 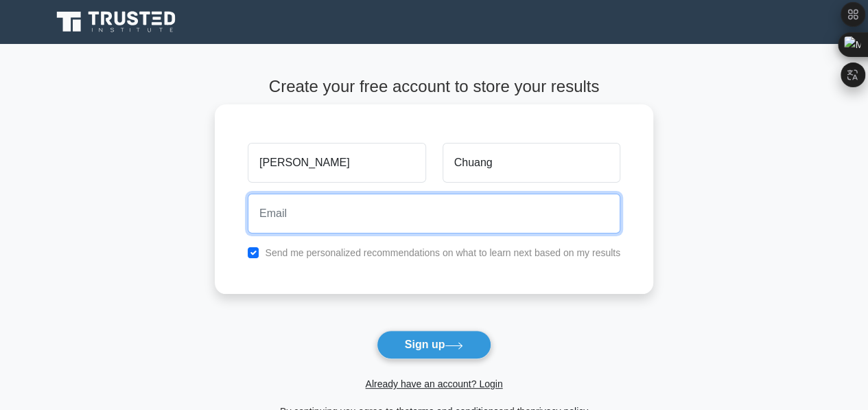 What do you see at coordinates (434, 86) in the screenshot?
I see `h4: Create your free account to store your results` at bounding box center [434, 86].